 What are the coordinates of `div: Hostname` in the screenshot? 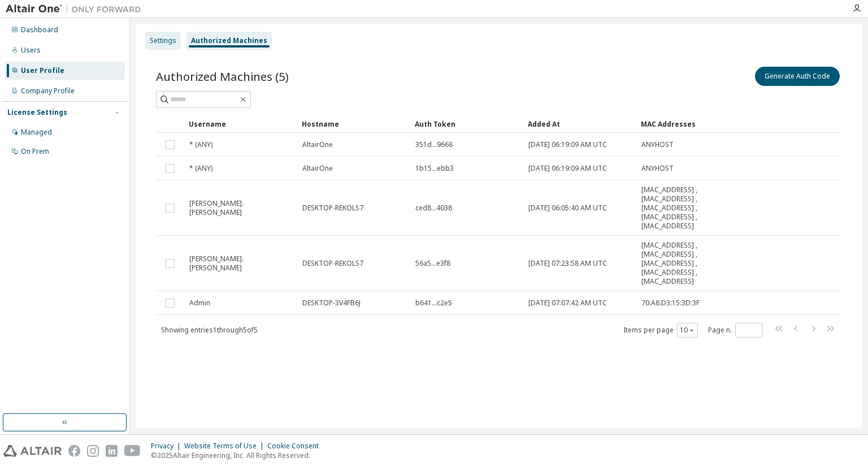 It's located at (354, 124).